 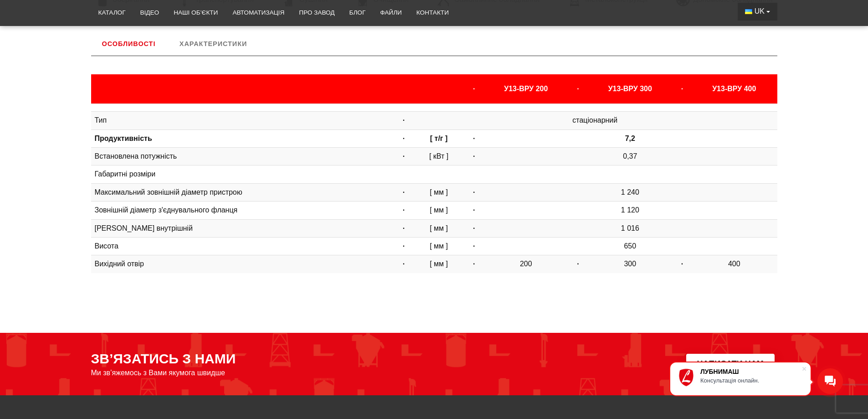 What do you see at coordinates (759, 12) in the screenshot?
I see `span: UK` at bounding box center [759, 12].